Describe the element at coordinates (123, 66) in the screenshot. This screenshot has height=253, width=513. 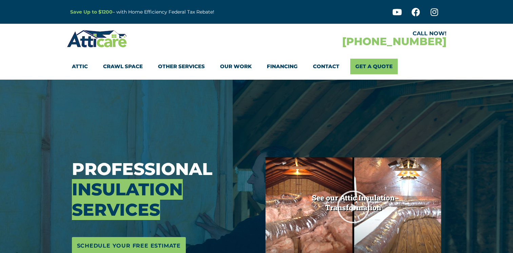
I see `a: Crawl Space` at that location.